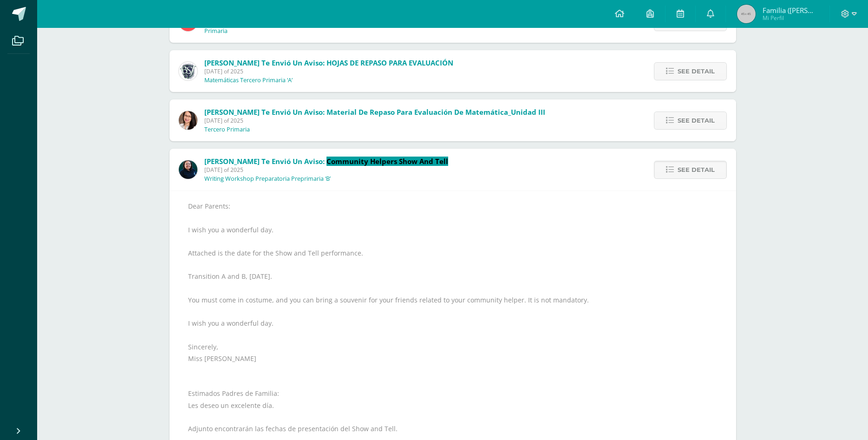  I want to click on img: d1f90f0812a01024d684830372caf62a.png, so click(188, 120).